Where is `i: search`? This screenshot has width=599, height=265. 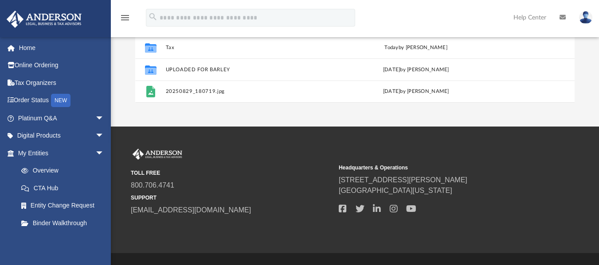
i: search is located at coordinates (153, 17).